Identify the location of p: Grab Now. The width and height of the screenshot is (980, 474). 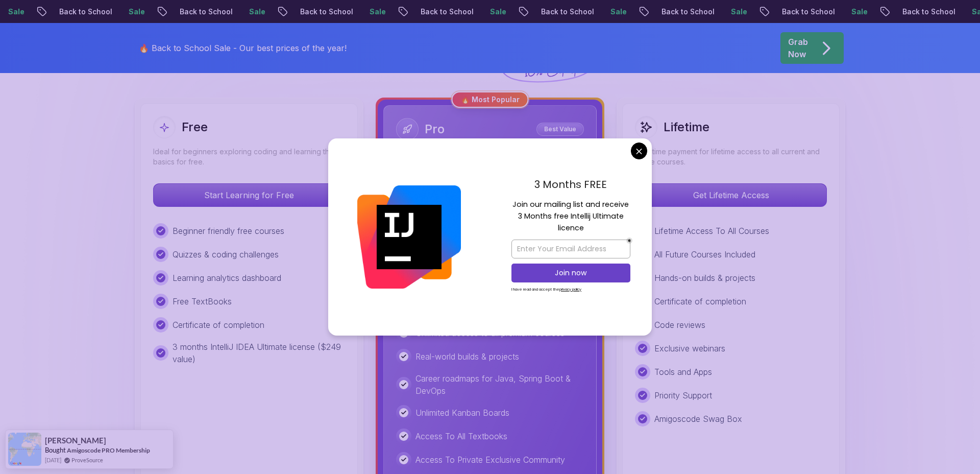
(798, 48).